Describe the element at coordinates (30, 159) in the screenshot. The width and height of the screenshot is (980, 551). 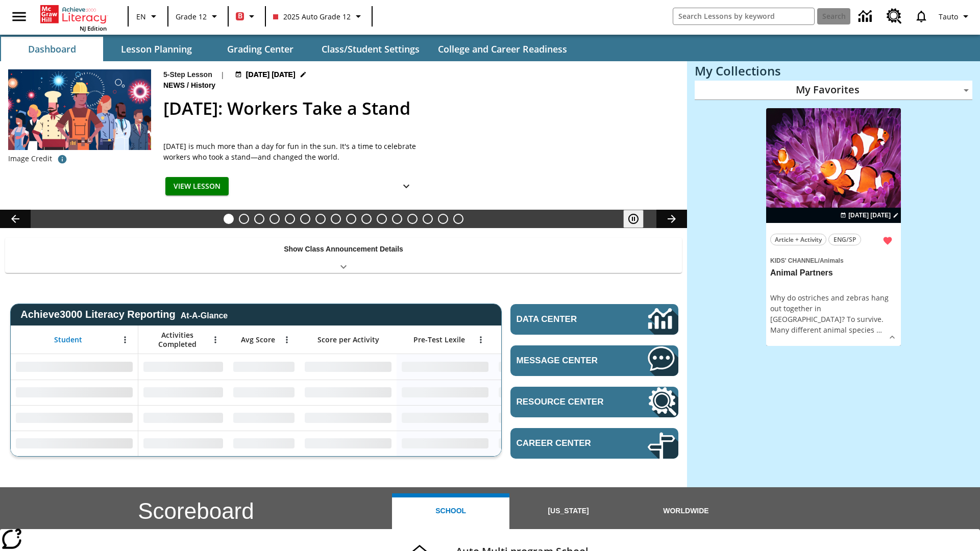
I see `p: Image Credit` at that location.